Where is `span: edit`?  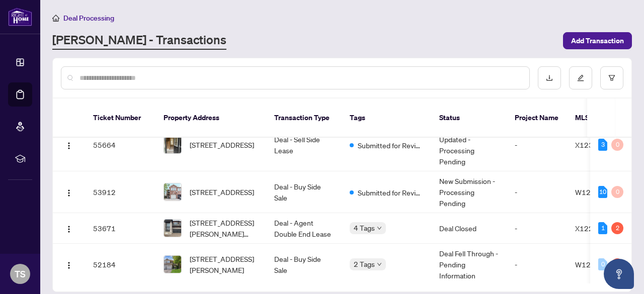
span: edit is located at coordinates (581, 78).